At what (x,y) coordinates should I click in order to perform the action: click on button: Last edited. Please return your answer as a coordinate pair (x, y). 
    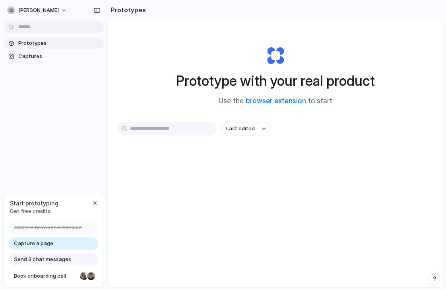
    Looking at the image, I should click on (246, 129).